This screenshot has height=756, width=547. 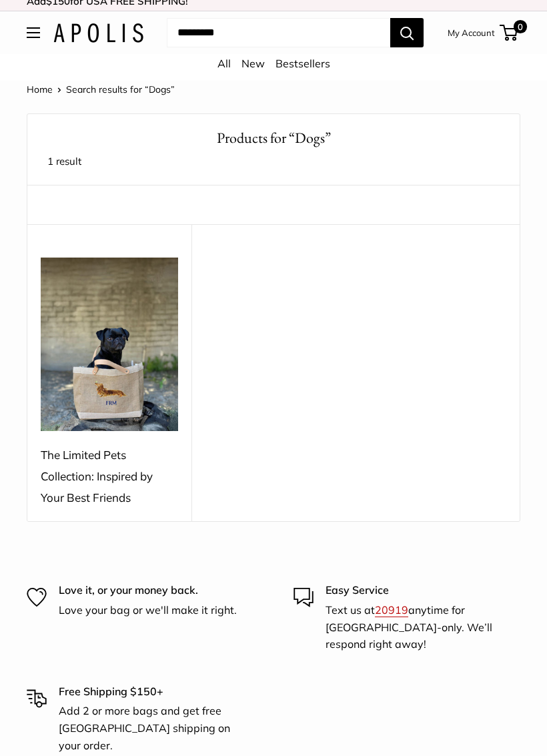 What do you see at coordinates (407, 33) in the screenshot?
I see `button: Search` at bounding box center [407, 33].